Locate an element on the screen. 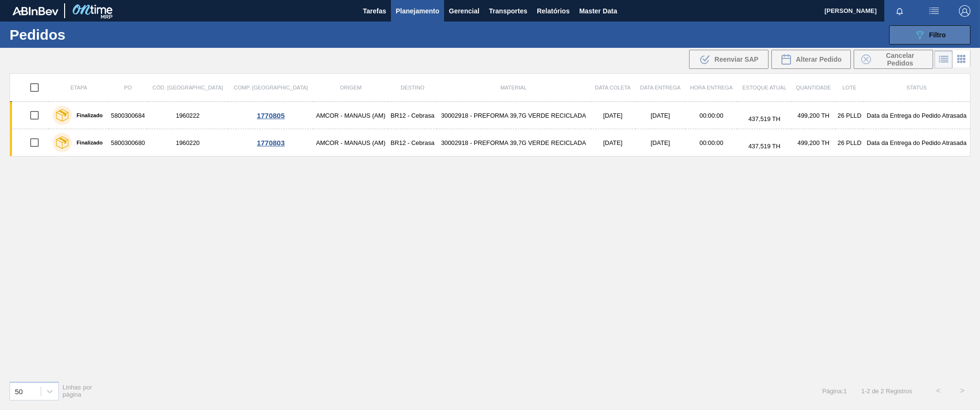 The image size is (980, 410). div: Cancelar Pedidos em Massa is located at coordinates (893, 59).